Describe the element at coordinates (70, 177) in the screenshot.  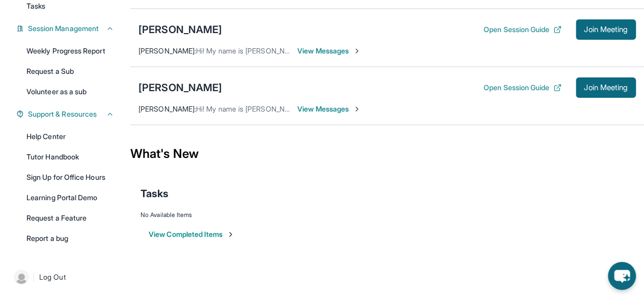
I see `a: Sign Up for Office Hours` at that location.